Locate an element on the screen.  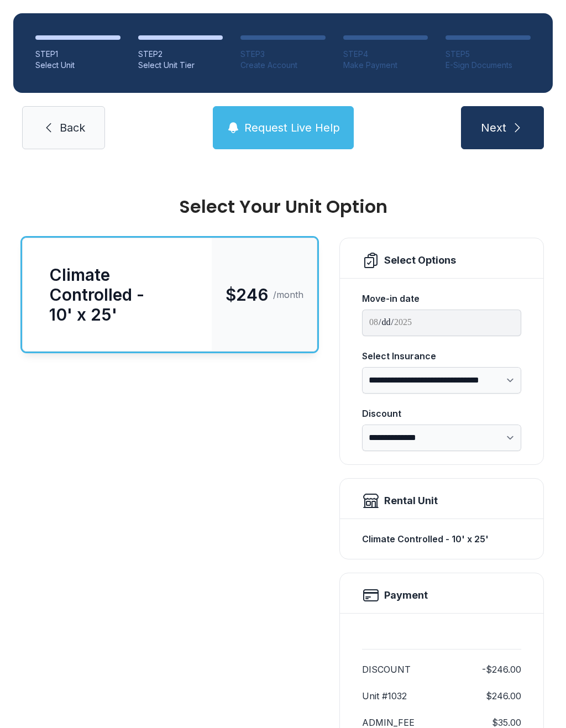
dd: -$246.00 is located at coordinates (501, 669).